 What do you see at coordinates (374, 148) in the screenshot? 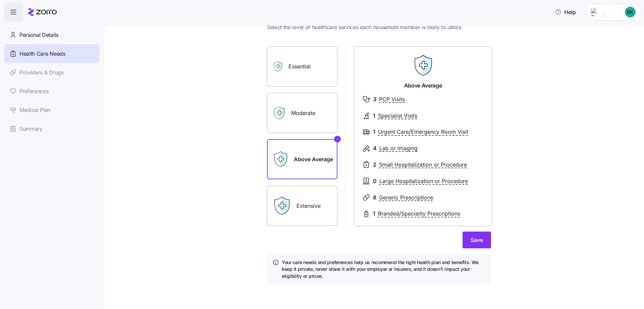
I see `span: 4` at bounding box center [374, 148].